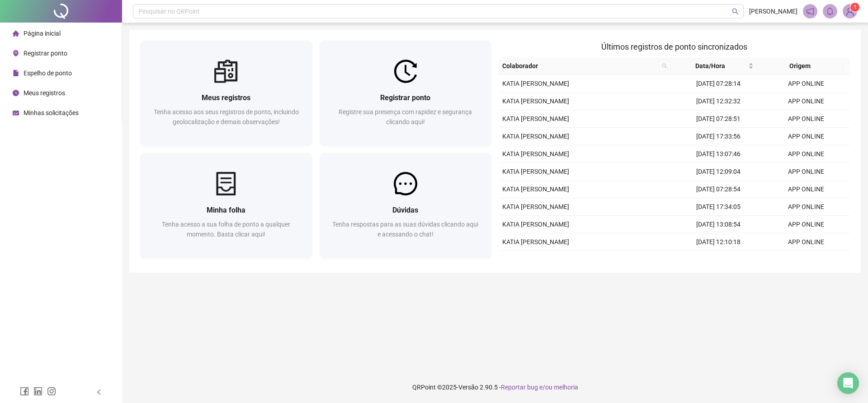 The width and height of the screenshot is (868, 403). Describe the element at coordinates (51, 113) in the screenshot. I see `span: Minhas solicitações` at that location.